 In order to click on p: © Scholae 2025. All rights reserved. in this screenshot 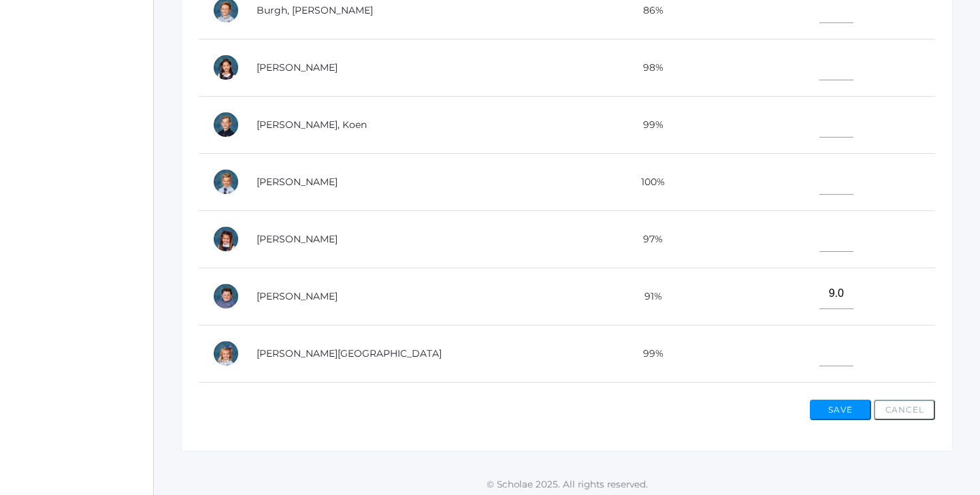, I will do `click(567, 484)`.